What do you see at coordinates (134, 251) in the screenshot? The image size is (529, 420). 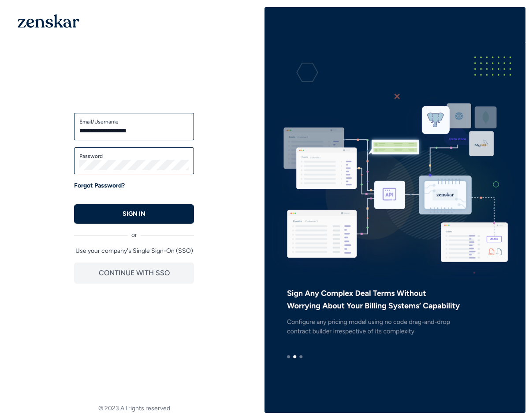 I see `p: Use your company's Single Sign-On (SSO)` at bounding box center [134, 251].